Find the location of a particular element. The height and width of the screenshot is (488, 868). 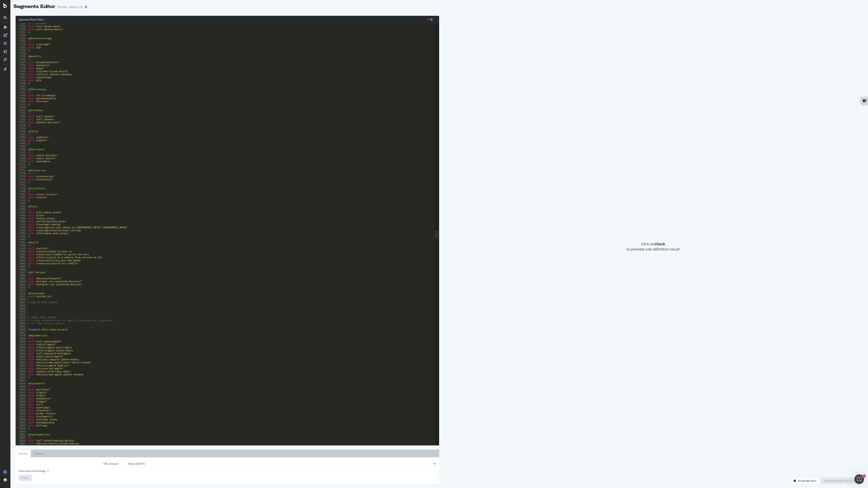

div: 1816 is located at coordinates (22, 300).